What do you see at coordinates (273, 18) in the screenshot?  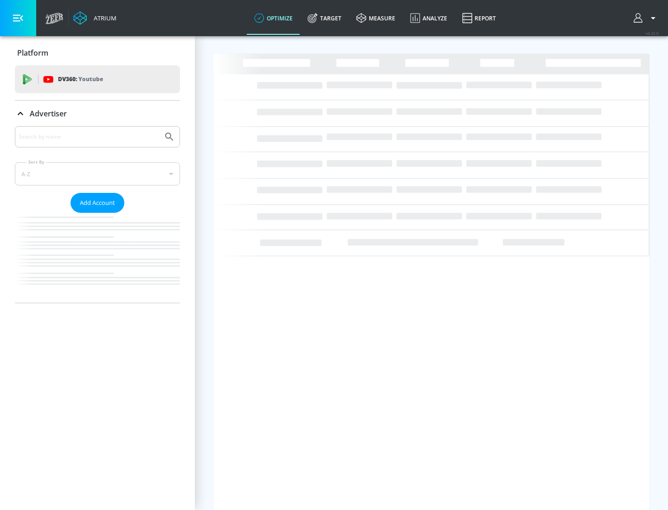 I see `a: optimize` at bounding box center [273, 18].